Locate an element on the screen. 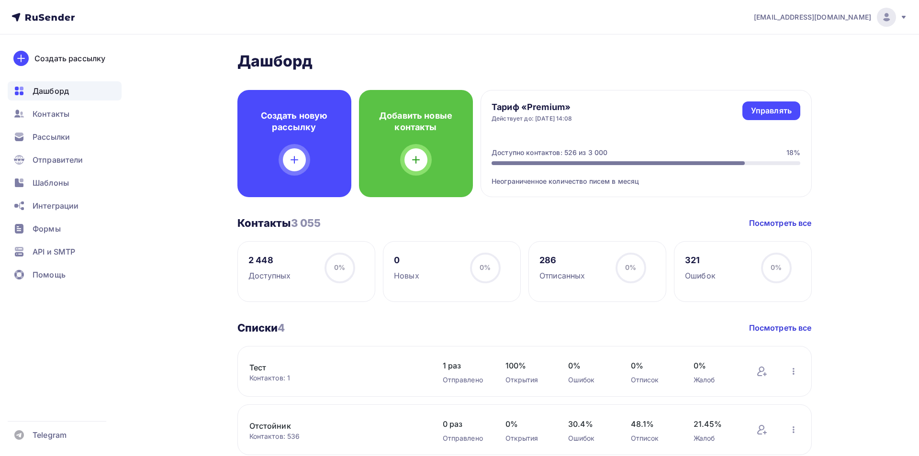 The width and height of the screenshot is (919, 456). span: Интеграции is located at coordinates (56, 206).